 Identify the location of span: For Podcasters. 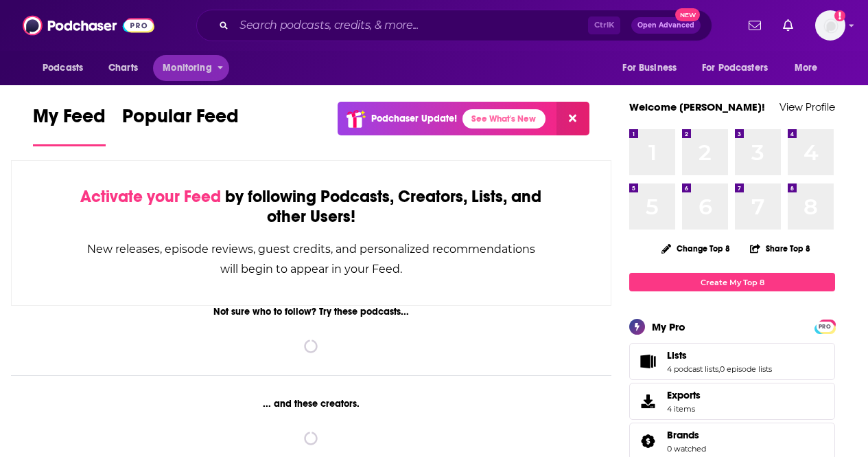
(735, 68).